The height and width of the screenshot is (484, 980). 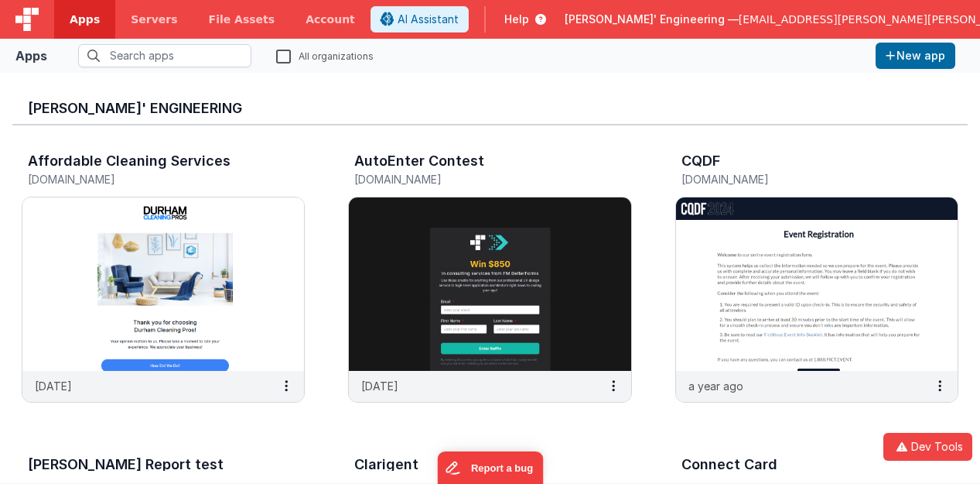 I want to click on label: All organizations, so click(x=325, y=55).